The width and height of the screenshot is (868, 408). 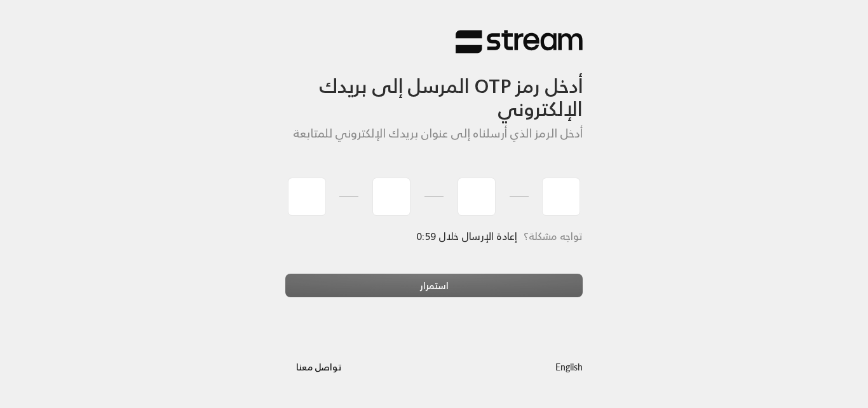 What do you see at coordinates (434, 87) in the screenshot?
I see `h3: أدخل رمز OTP المرسل إلى بريدك الإلكتروني` at bounding box center [434, 87].